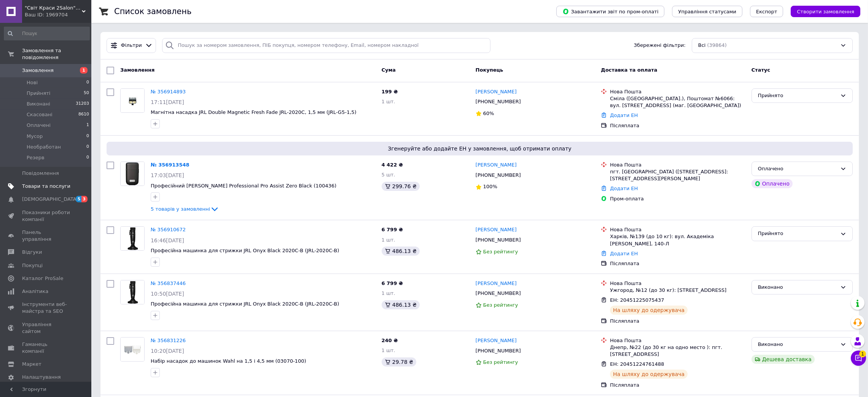 The image size is (868, 397). Describe the element at coordinates (33, 265) in the screenshot. I see `span: Покупці` at that location.